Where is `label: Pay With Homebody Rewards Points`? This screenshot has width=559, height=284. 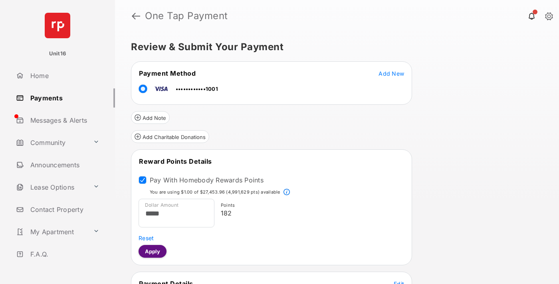
label: Pay With Homebody Rewards Points is located at coordinates (206, 180).